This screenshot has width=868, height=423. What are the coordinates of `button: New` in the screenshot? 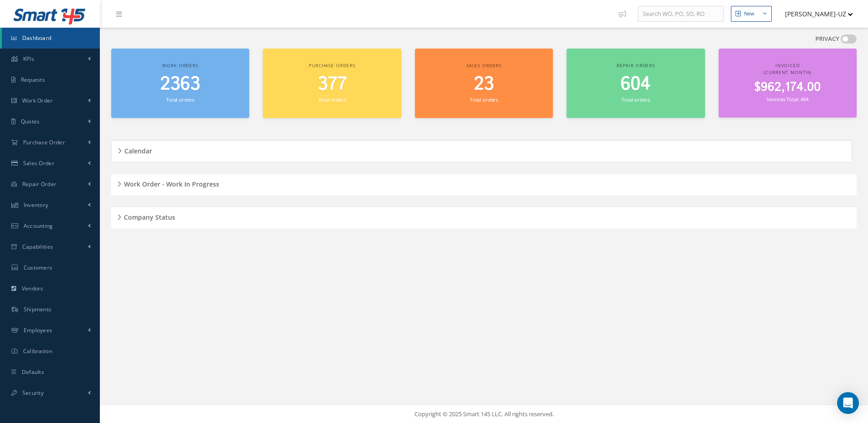 It's located at (752, 13).